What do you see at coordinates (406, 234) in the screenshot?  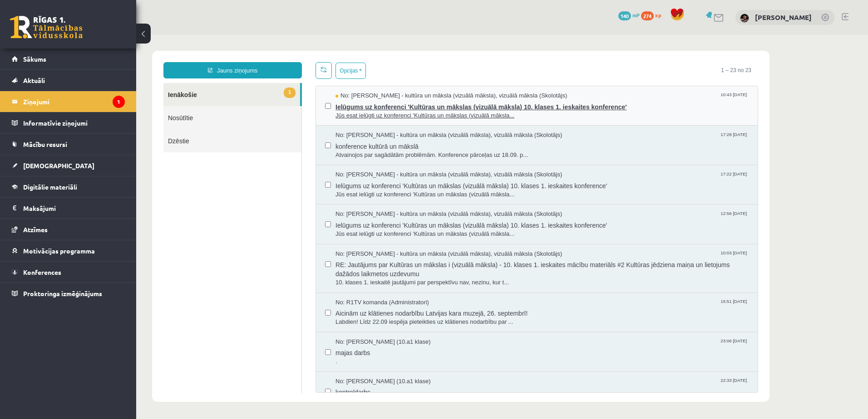 I see `span: RE: Jautājums par Kultūras un mākslas i (vizuālā māksla) - 10. klases 1. ieskaites mācību materiā...` at bounding box center [406, 234].